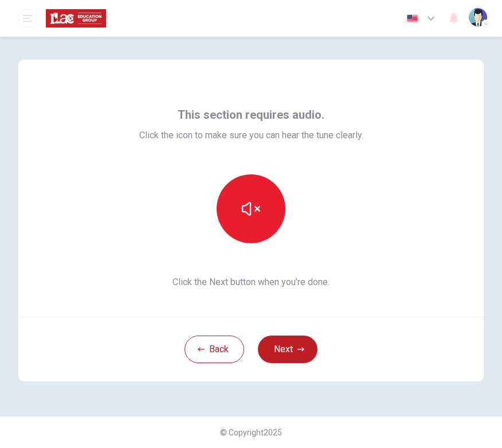 The image size is (502, 448). Describe the element at coordinates (27, 19) in the screenshot. I see `button: open mobile menu` at that location.